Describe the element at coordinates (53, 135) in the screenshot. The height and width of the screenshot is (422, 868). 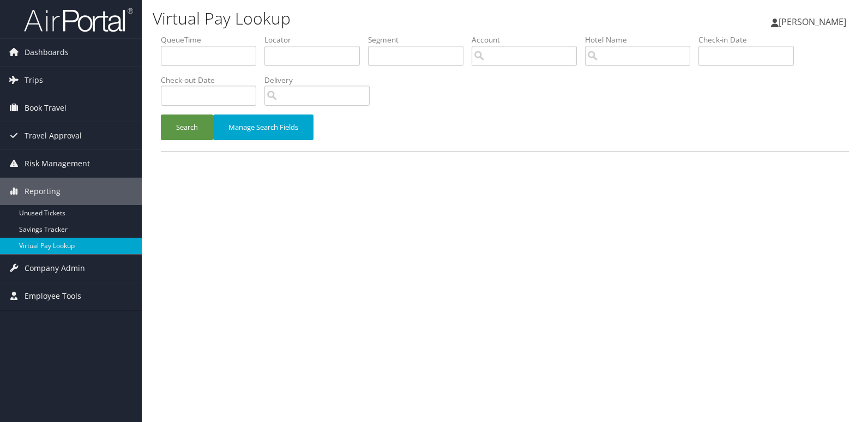
I see `span: Travel Approval` at that location.